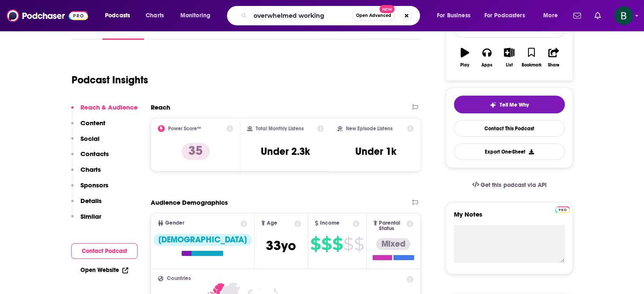 Image resolution: width=644 pixels, height=294 pixels. What do you see at coordinates (624, 16) in the screenshot?
I see `button: Show profile menu` at bounding box center [624, 16].